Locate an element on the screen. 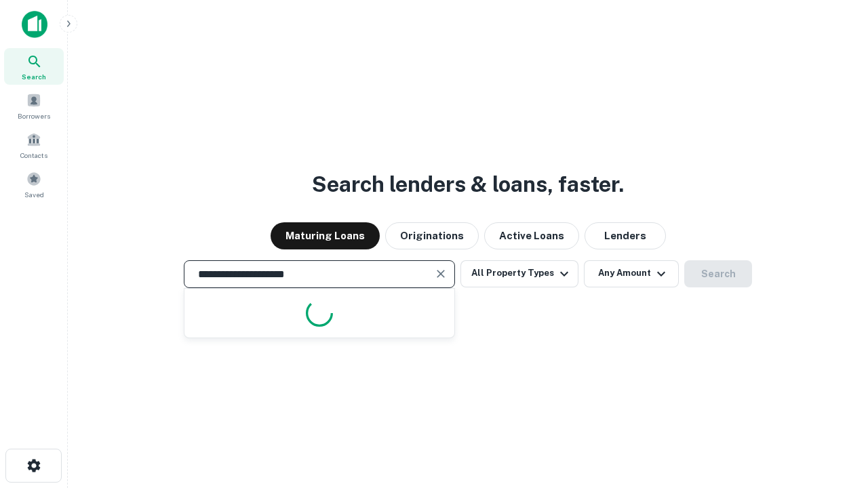 This screenshot has width=868, height=488. button: Clear is located at coordinates (441, 274).